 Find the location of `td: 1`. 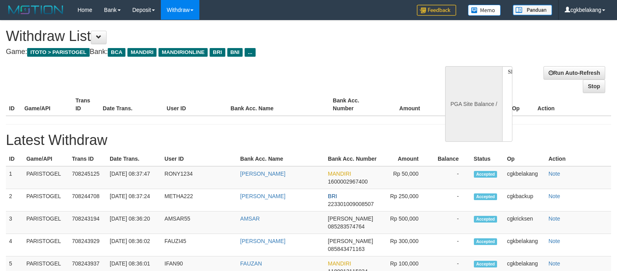

td: 1 is located at coordinates (15, 177).